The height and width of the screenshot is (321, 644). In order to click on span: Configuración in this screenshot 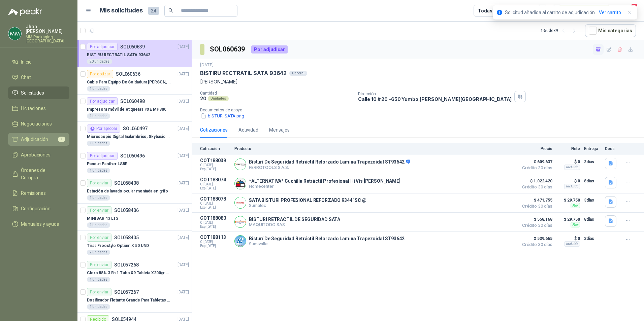, I will do `click(36, 209)`.